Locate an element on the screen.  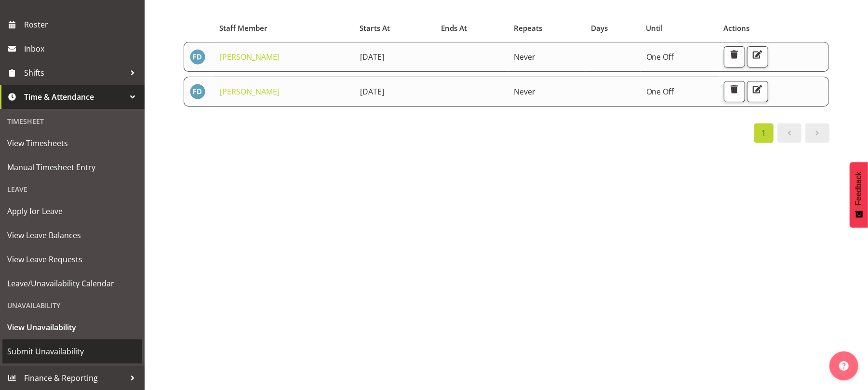
a: Submit Unavailability is located at coordinates (72, 351).